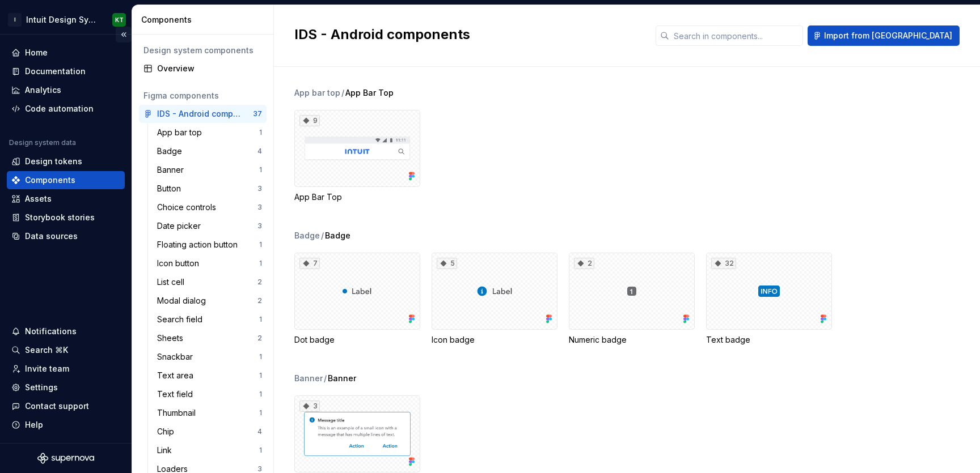 Image resolution: width=980 pixels, height=473 pixels. I want to click on a: Storybook stories, so click(66, 218).